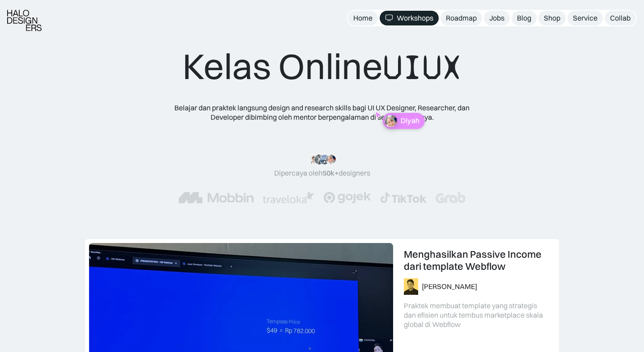  I want to click on div: Dipercaya oleh designers, so click(322, 173).